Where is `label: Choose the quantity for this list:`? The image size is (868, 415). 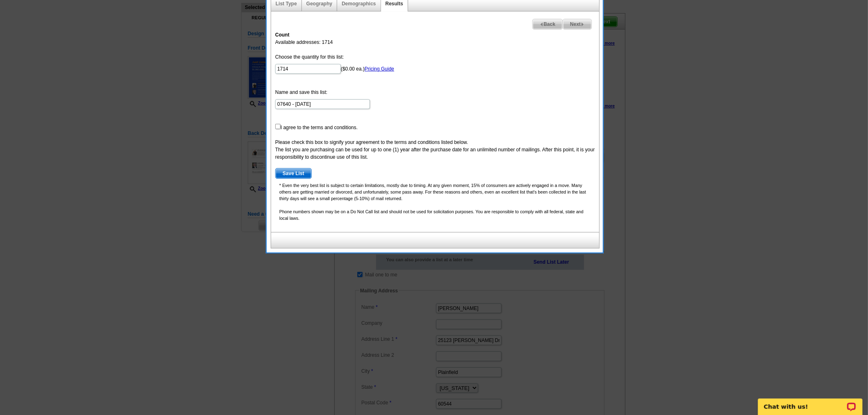 label: Choose the quantity for this list: is located at coordinates (309, 57).